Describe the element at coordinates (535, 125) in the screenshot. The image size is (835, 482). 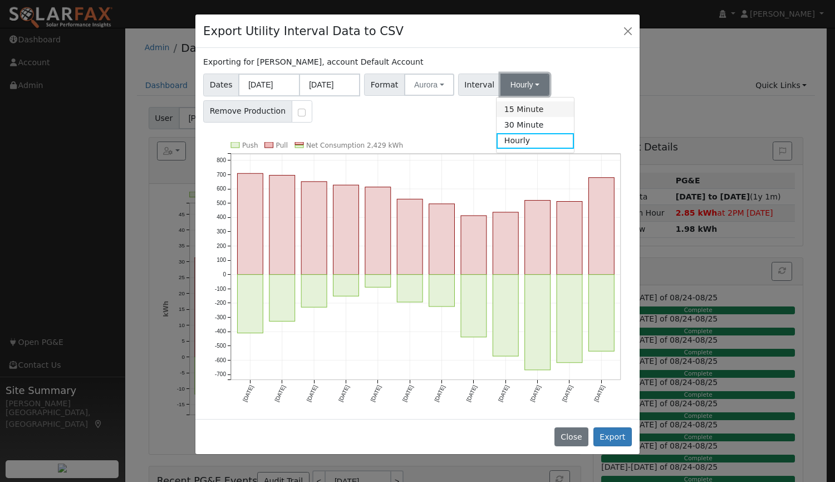
I see `a: 30 Minute` at that location.